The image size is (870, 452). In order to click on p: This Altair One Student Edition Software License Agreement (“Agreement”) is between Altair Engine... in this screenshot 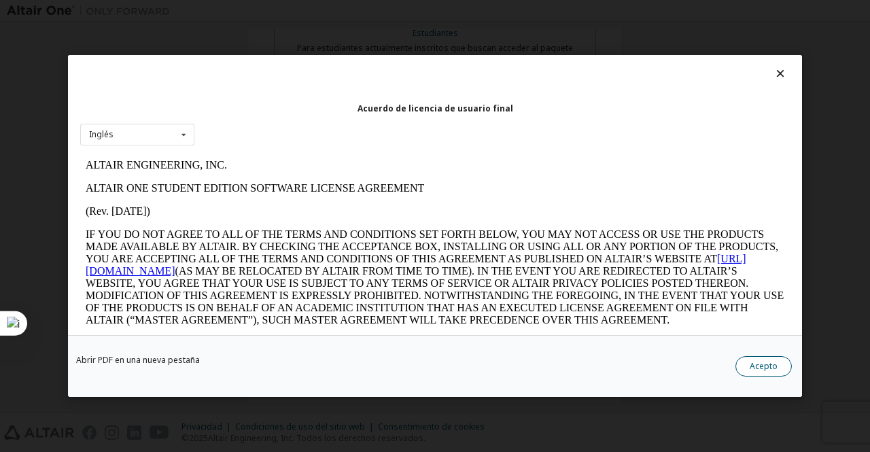, I will do `click(355, 208)`.